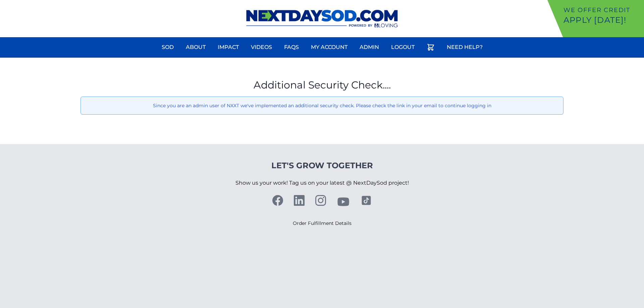 This screenshot has width=644, height=308. Describe the element at coordinates (168, 48) in the screenshot. I see `a: Sod` at that location.